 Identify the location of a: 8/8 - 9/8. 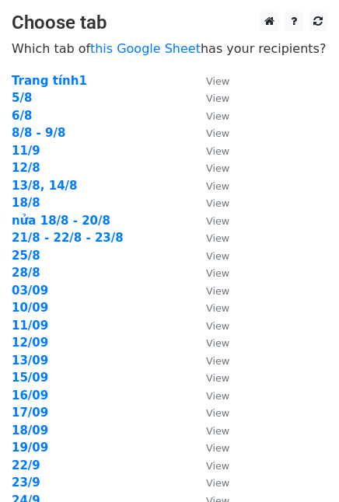
(38, 133).